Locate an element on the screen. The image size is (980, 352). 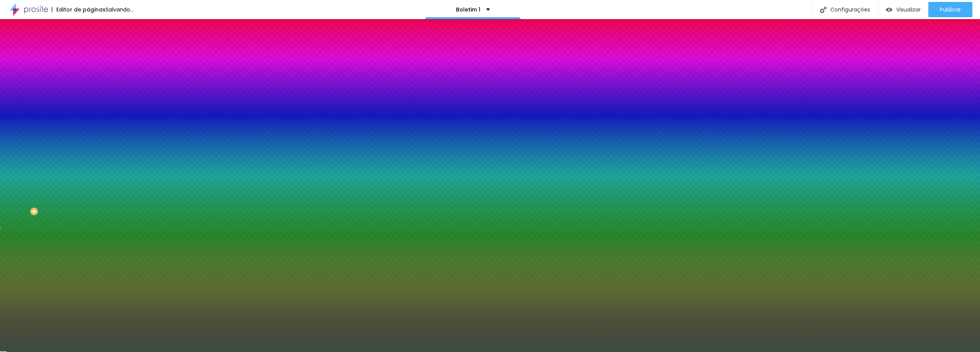
img: Ícone is located at coordinates (823, 9).